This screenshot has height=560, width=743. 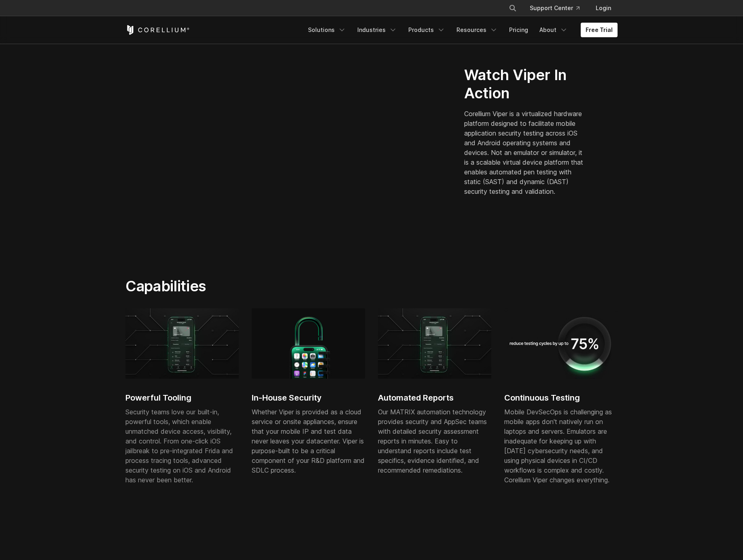 I want to click on h2: Continuous Testing, so click(x=561, y=398).